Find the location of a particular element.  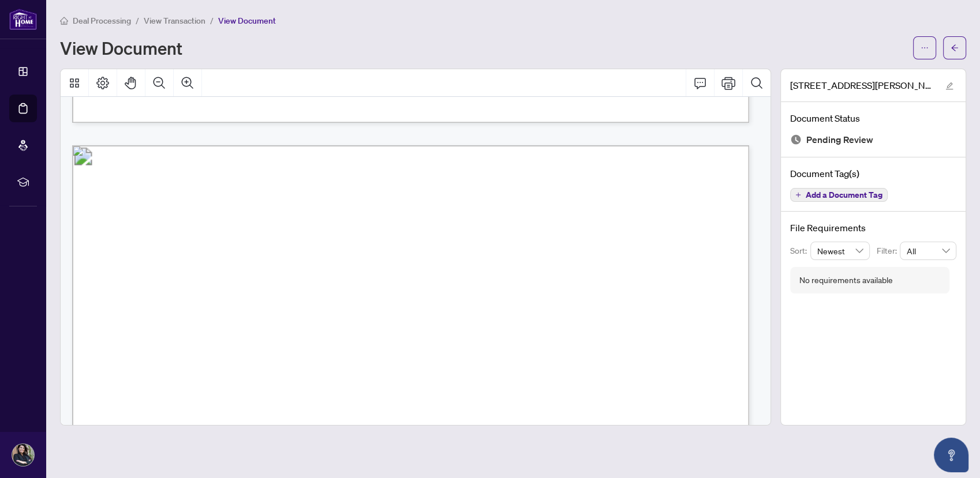

div: No requirements available is located at coordinates (847, 280).